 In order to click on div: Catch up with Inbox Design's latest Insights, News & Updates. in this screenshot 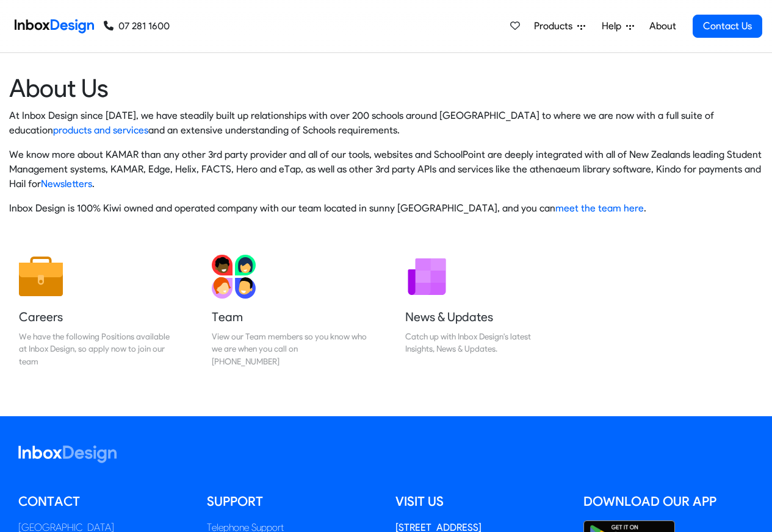, I will do `click(482, 342)`.